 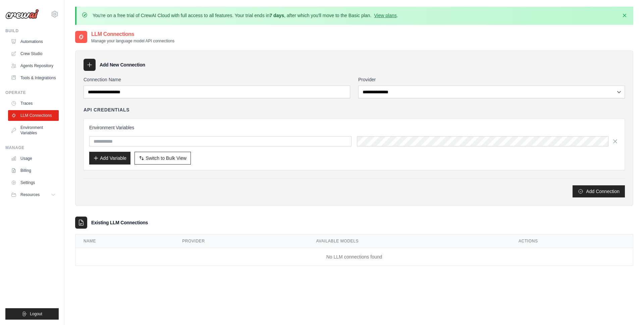 I want to click on a: Traces, so click(x=33, y=103).